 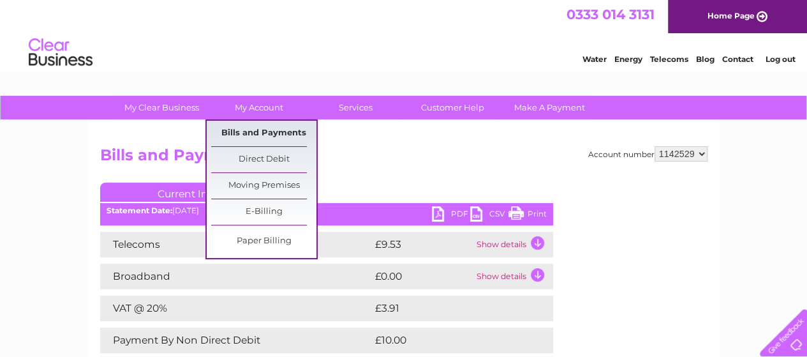 I want to click on td: £9.53, so click(x=422, y=244).